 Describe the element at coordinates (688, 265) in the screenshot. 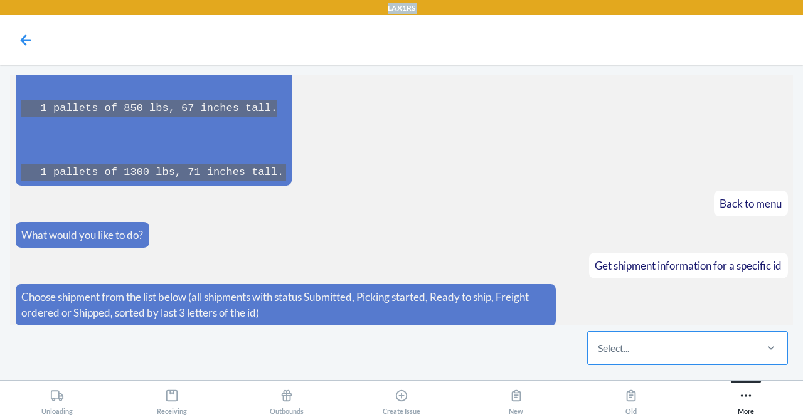

I see `span: Get shipment information for a specific id` at that location.